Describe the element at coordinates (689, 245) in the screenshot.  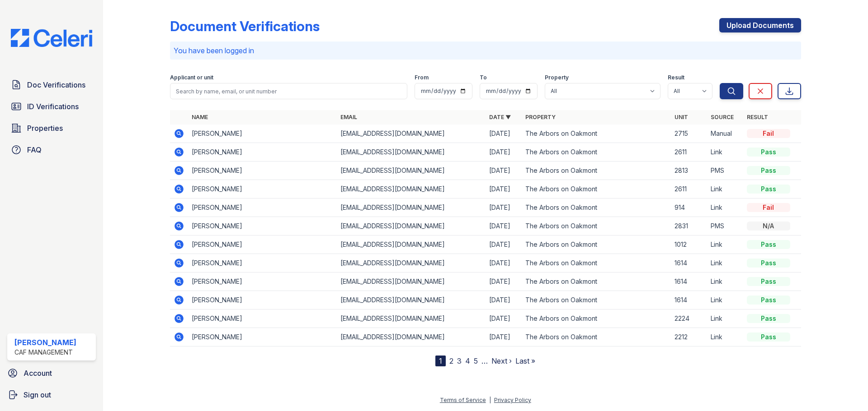
I see `td: 1012` at that location.